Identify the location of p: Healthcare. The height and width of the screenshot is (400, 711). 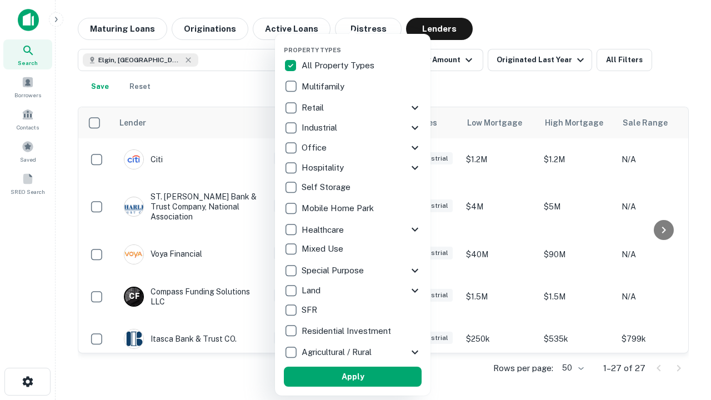
(324, 230).